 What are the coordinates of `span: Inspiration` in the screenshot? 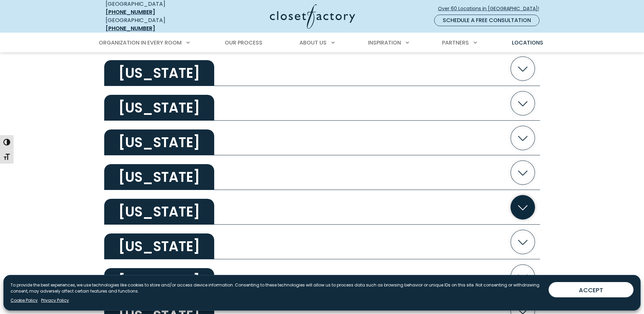 It's located at (385, 43).